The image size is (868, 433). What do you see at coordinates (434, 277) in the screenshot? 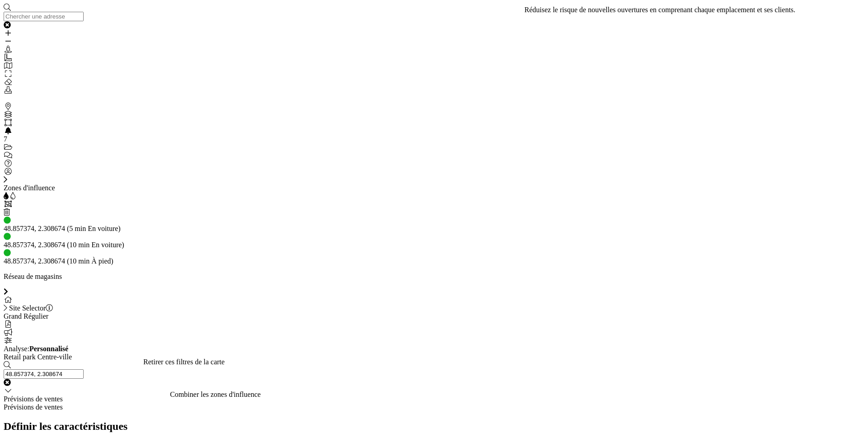
I see `p: Réseau de magasins` at bounding box center [434, 277].